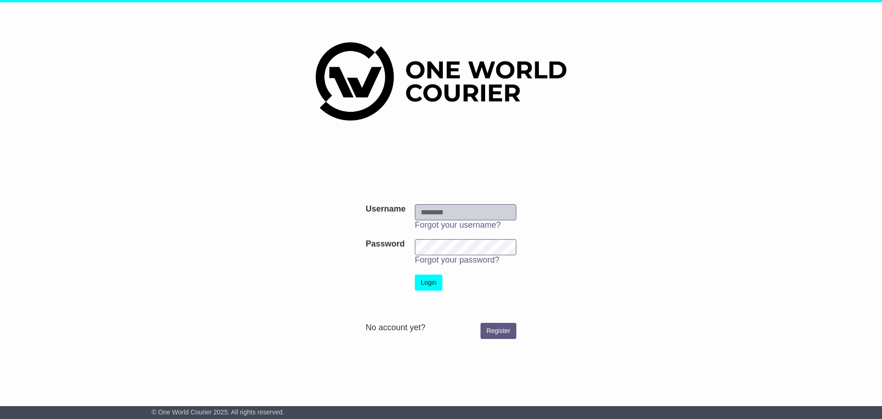 Image resolution: width=882 pixels, height=419 pixels. What do you see at coordinates (218, 412) in the screenshot?
I see `span: © One World Courier 2025. All rights reserved.` at bounding box center [218, 412].